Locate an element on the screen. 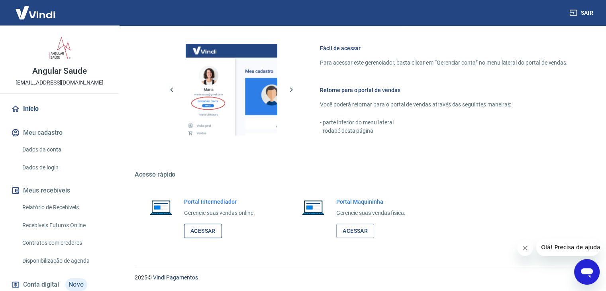 Image resolution: width=606 pixels, height=291 pixels. p: Angular Saude is located at coordinates (59, 71).